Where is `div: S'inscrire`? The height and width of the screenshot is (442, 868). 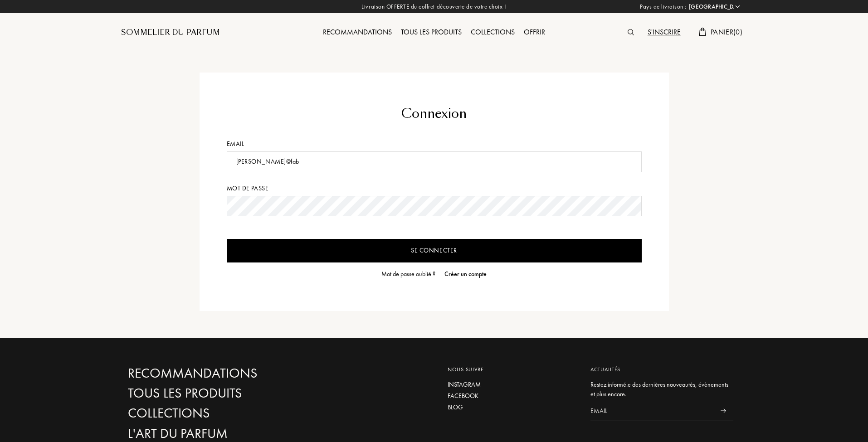 div: S'inscrire is located at coordinates (664, 33).